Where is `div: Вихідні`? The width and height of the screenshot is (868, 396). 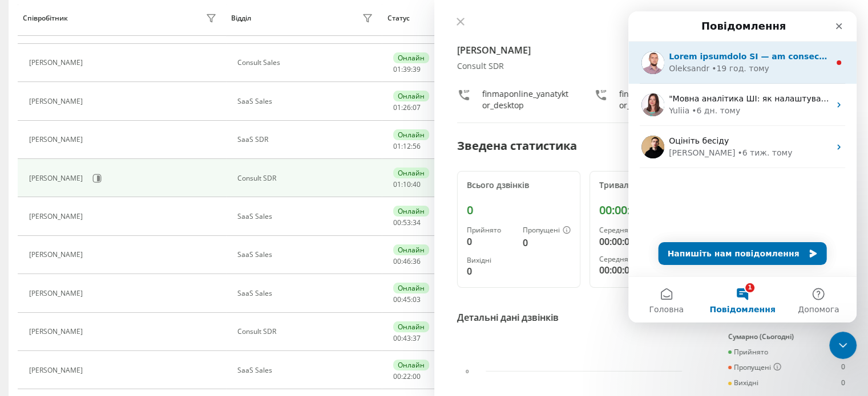 div: Вихідні is located at coordinates (490, 260).